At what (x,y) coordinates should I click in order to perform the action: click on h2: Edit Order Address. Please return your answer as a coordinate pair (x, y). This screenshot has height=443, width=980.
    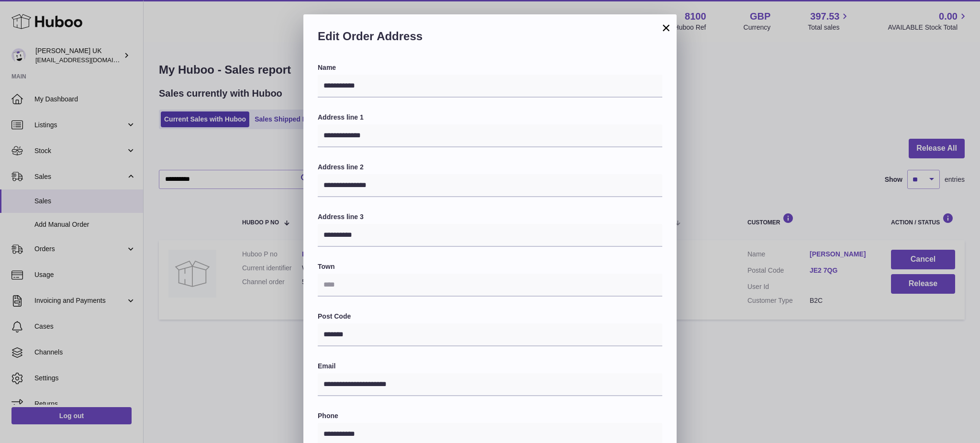
    Looking at the image, I should click on (490, 39).